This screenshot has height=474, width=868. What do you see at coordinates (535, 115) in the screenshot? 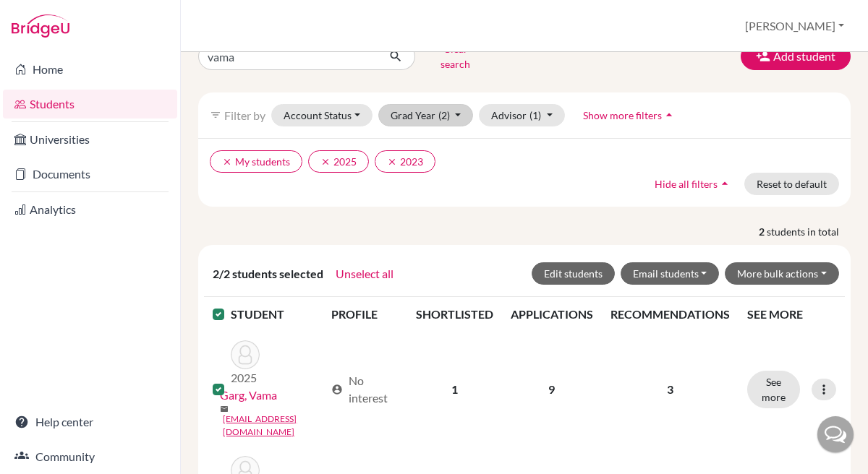
I see `span: (1)` at bounding box center [535, 115].